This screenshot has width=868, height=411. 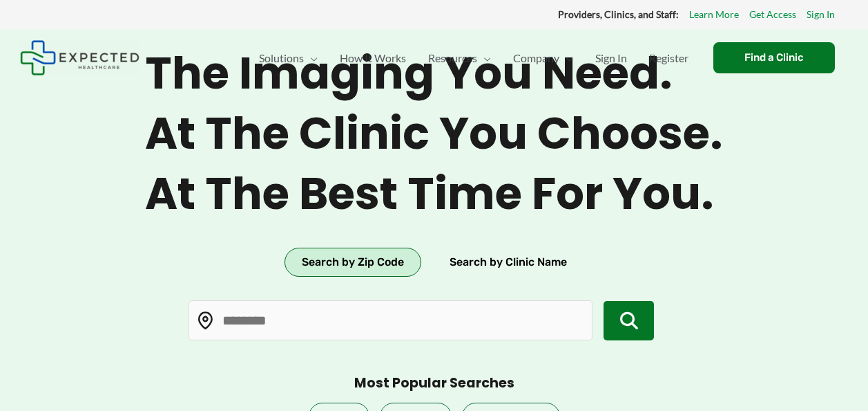 I want to click on nav: Primary Site Navigation, so click(x=474, y=58).